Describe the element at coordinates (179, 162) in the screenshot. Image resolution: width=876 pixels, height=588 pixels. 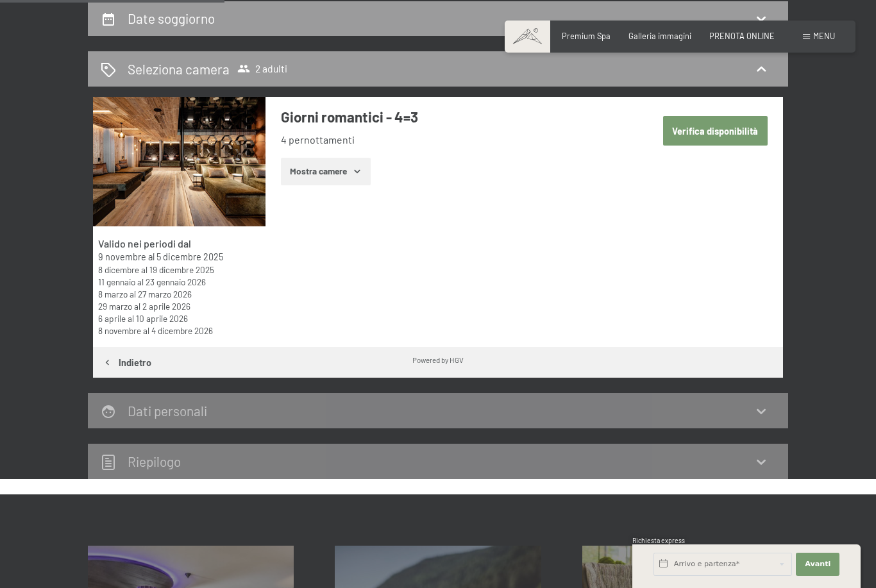
I see `img: mss_renderimg.php` at that location.